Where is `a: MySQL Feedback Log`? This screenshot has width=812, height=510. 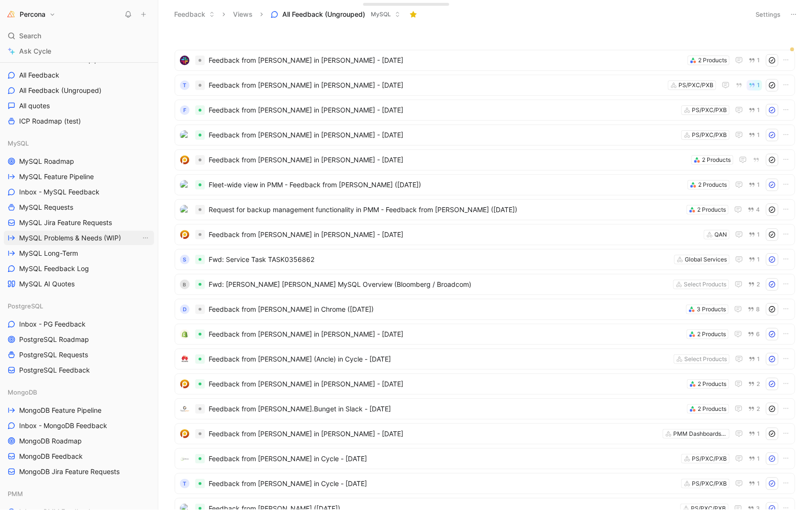
a: MySQL Feedback Log is located at coordinates (79, 269).